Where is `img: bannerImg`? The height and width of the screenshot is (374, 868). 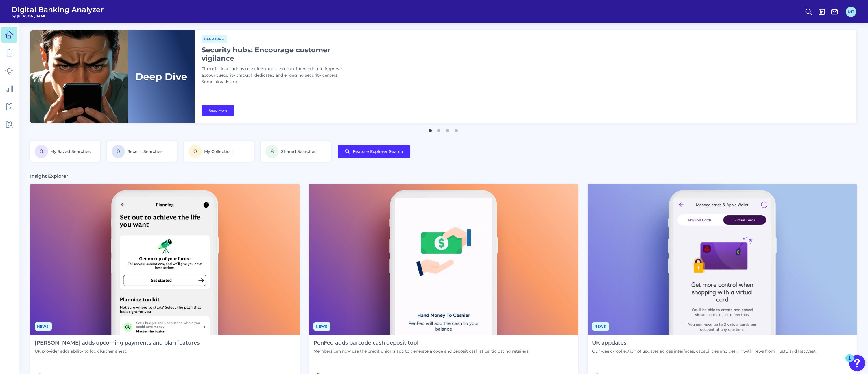
img: bannerImg is located at coordinates (112, 77).